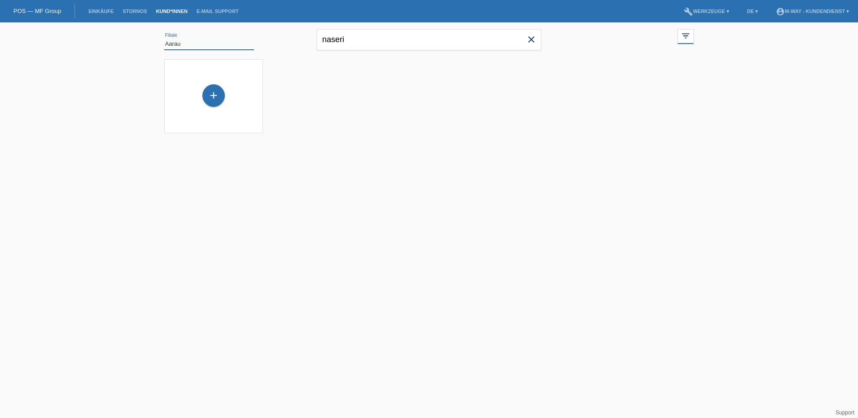  What do you see at coordinates (37, 11) in the screenshot?
I see `a: POS — MF Group` at bounding box center [37, 11].